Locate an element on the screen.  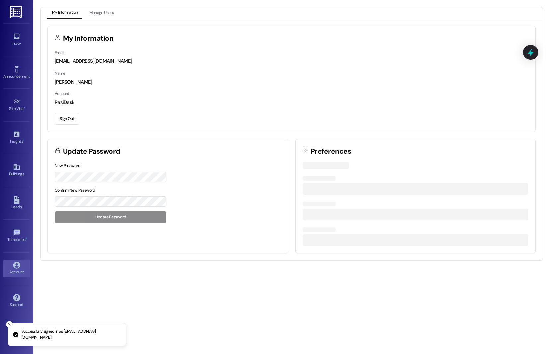
a: Leads is located at coordinates (17, 203).